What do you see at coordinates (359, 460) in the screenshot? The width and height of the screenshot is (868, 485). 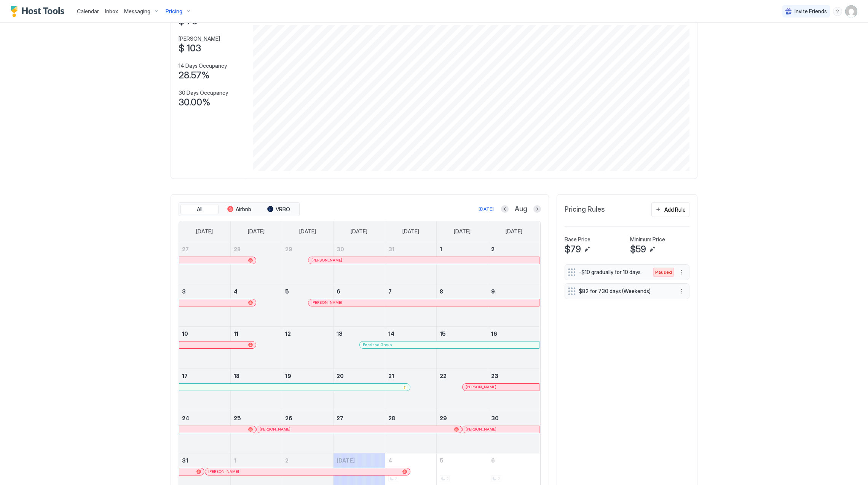 I see `a: September 3, 2025` at bounding box center [359, 460].